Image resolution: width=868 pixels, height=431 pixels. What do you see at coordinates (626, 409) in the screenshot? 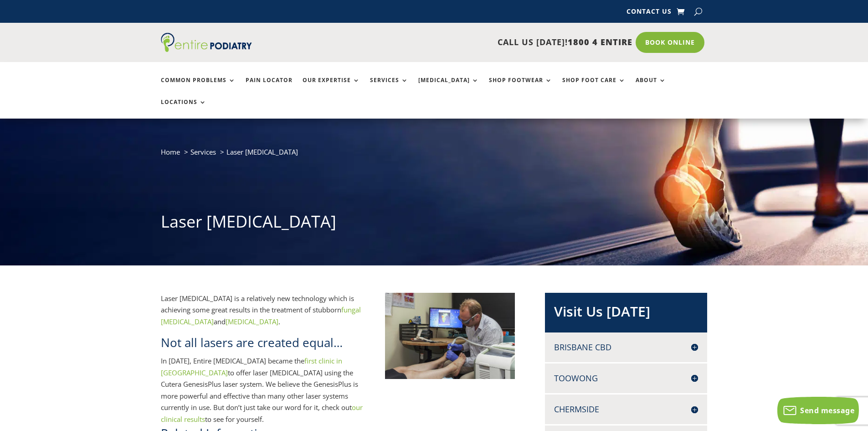
I see `h4: Chermside` at bounding box center [626, 409].